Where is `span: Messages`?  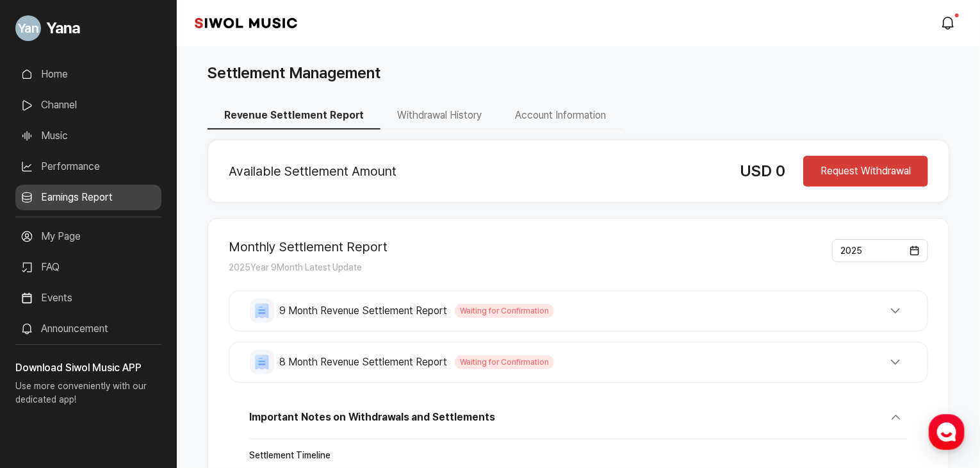 span: Messages is located at coordinates (125, 386).